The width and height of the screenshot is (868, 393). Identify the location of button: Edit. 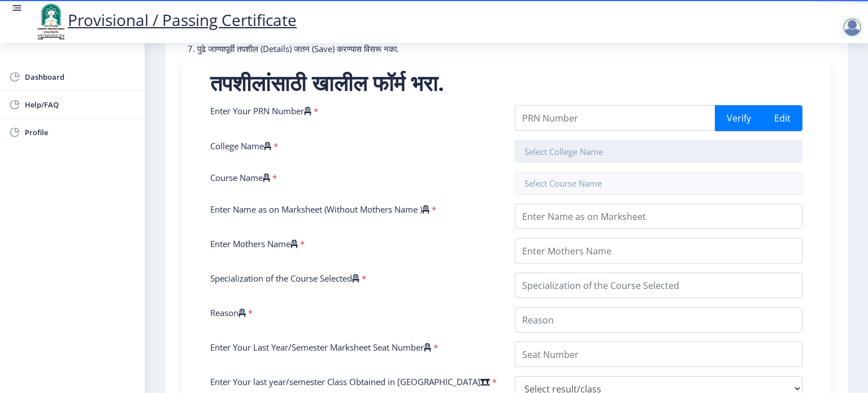
(782, 118).